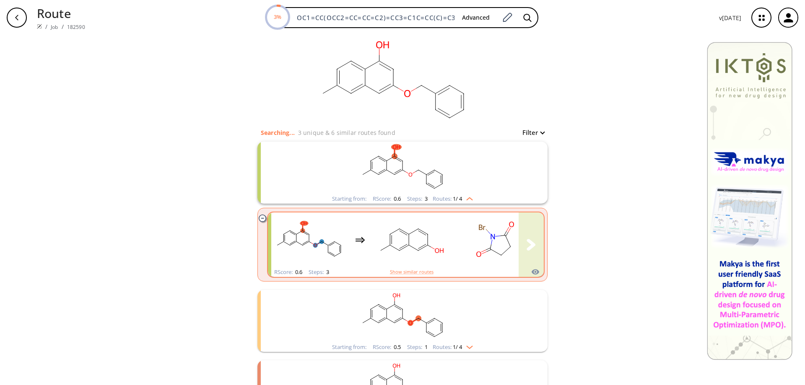 This screenshot has width=805, height=385. What do you see at coordinates (374, 18) in the screenshot?
I see `input: Enter SMILES` at bounding box center [374, 18].